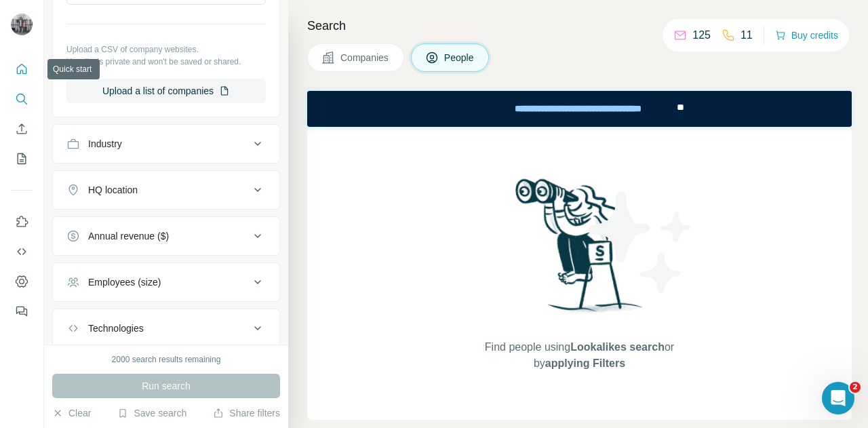  I want to click on span: People, so click(460, 58).